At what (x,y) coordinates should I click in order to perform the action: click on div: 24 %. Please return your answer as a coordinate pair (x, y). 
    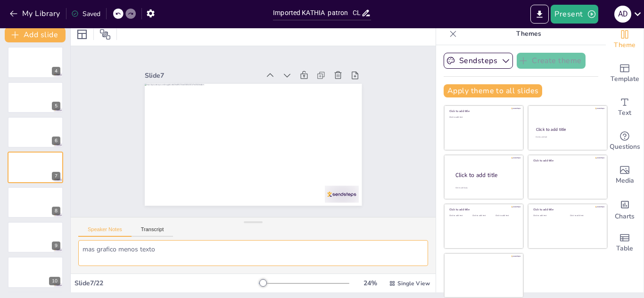
    Looking at the image, I should click on (370, 284).